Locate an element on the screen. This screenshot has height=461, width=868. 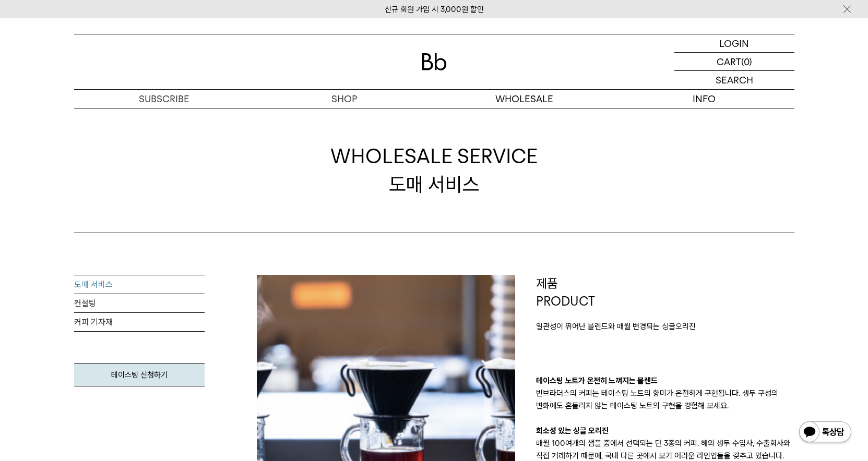
img: 카카오톡 채널 1:1 채팅 버튼 is located at coordinates (826, 433).